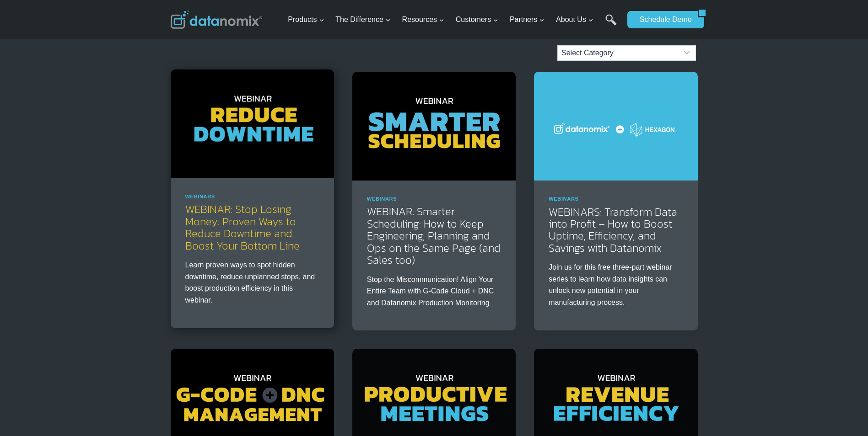 Image resolution: width=868 pixels, height=436 pixels. What do you see at coordinates (434, 126) in the screenshot?
I see `a: Smarter Scheduling: How To Keep Engineering, Planning and Ops on the Same Page` at bounding box center [434, 126].